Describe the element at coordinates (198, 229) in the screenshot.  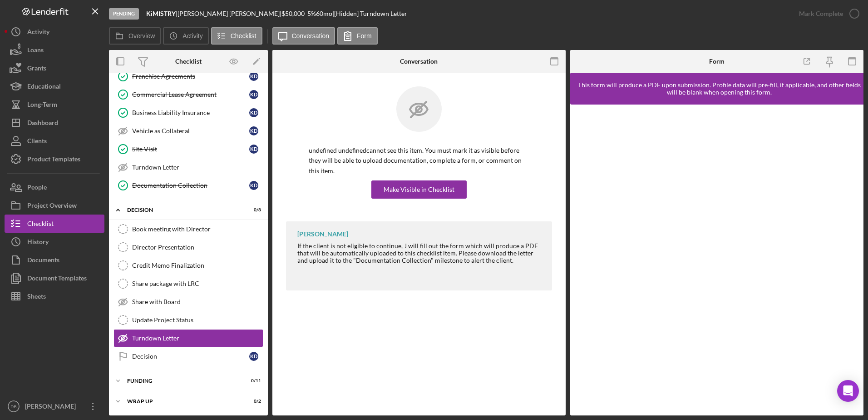
I see `div: Book meeting with Director` at that location.